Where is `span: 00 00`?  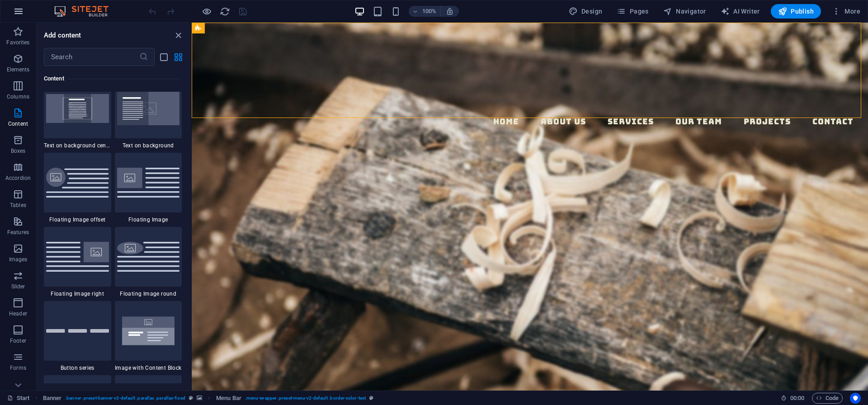
span: 00 00 is located at coordinates (797, 398).